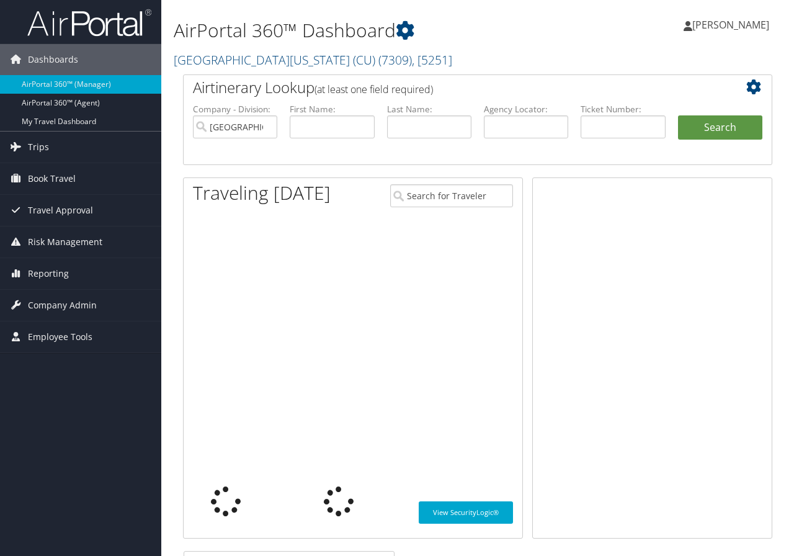  I want to click on span: Book Travel, so click(52, 179).